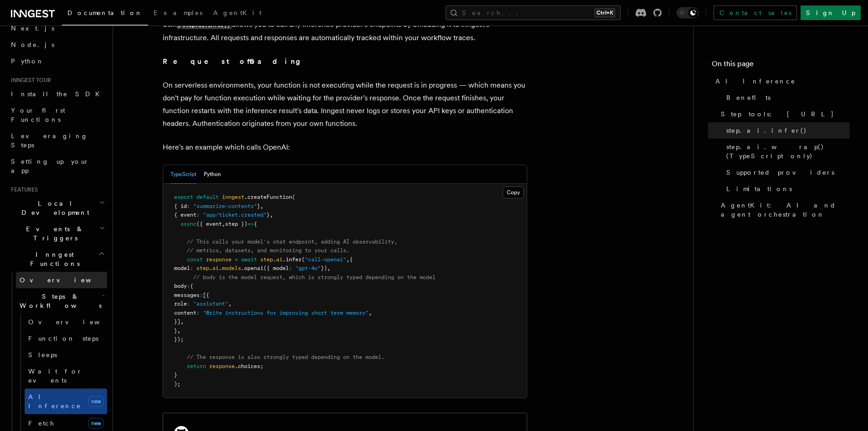 This screenshot has width=868, height=431. I want to click on span: new, so click(95, 423).